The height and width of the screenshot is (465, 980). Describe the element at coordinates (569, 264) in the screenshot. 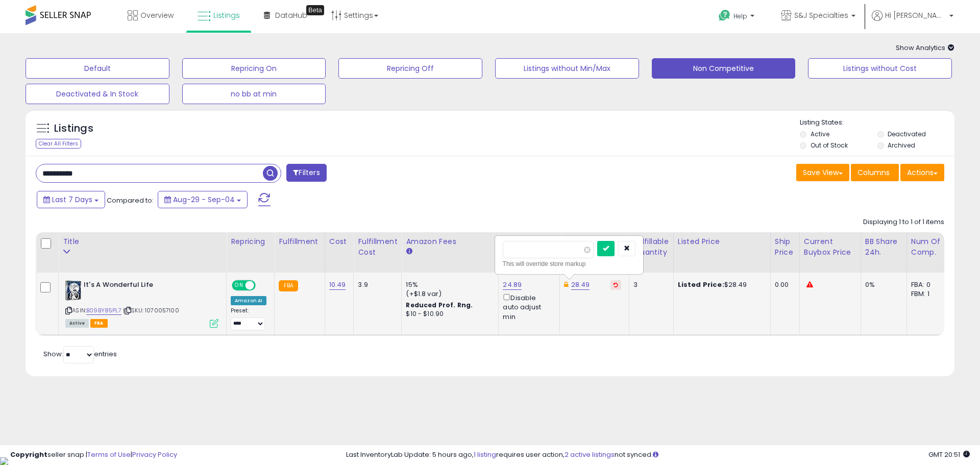

I see `div: This will override store markup` at that location.